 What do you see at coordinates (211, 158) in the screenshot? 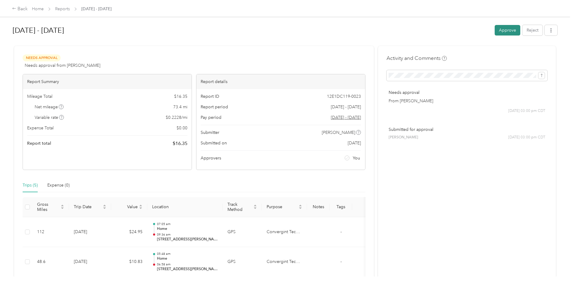
I see `span: Approvers` at bounding box center [211, 158].